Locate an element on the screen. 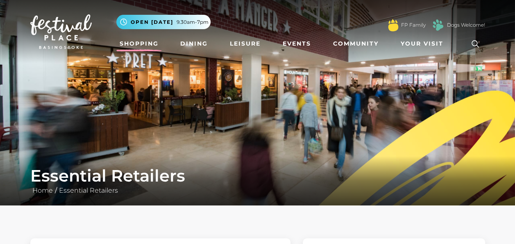 Image resolution: width=515 pixels, height=244 pixels. a: Leisure is located at coordinates (245, 43).